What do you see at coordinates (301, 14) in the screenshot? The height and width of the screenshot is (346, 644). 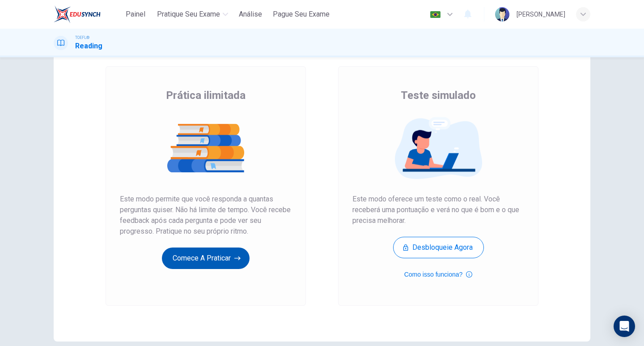 I see `span: Pague Seu Exame` at bounding box center [301, 14].